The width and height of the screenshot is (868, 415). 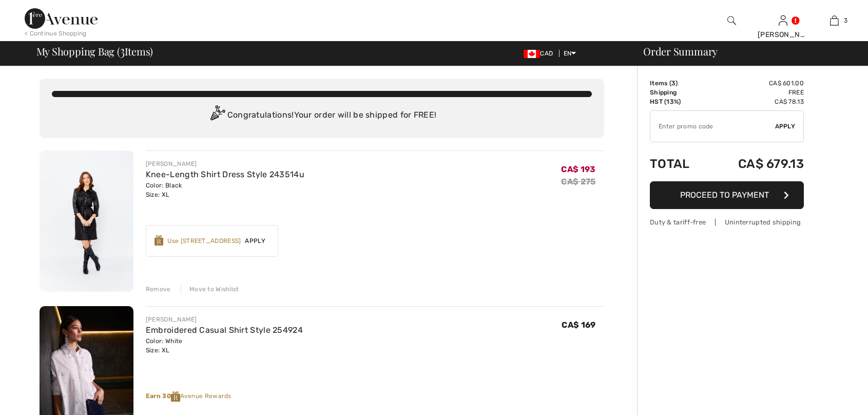 What do you see at coordinates (679, 102) in the screenshot?
I see `td: HST (13%)` at bounding box center [679, 102].